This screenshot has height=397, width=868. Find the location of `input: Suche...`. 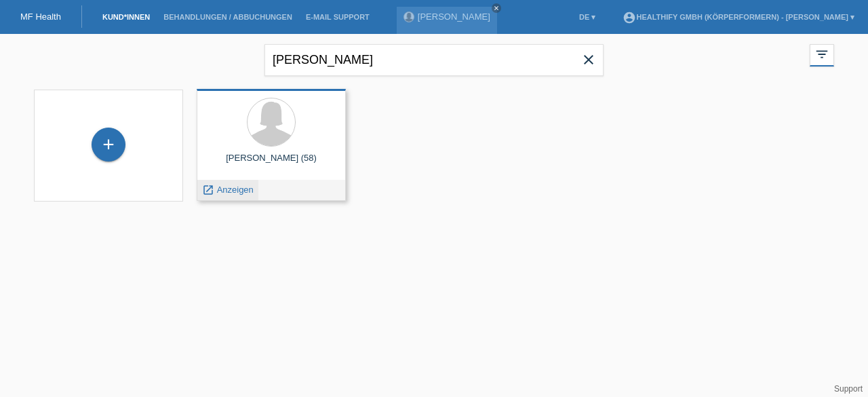

input: Suche... is located at coordinates (434, 60).